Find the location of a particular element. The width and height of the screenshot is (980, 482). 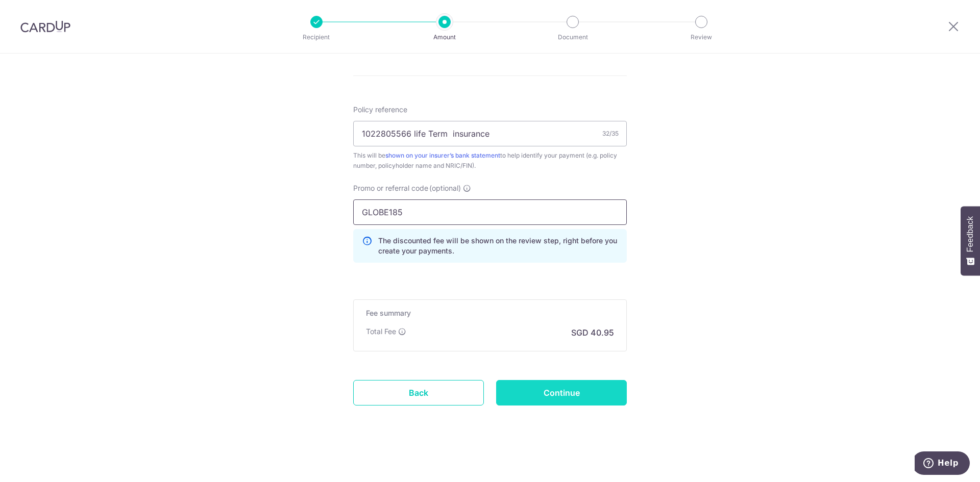

span: Feedback is located at coordinates (970, 234).